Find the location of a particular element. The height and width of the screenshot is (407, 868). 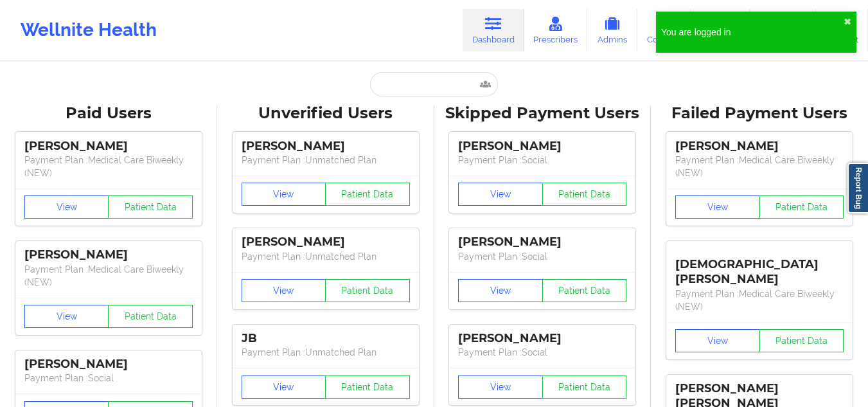

a: Coaches is located at coordinates (664, 30).